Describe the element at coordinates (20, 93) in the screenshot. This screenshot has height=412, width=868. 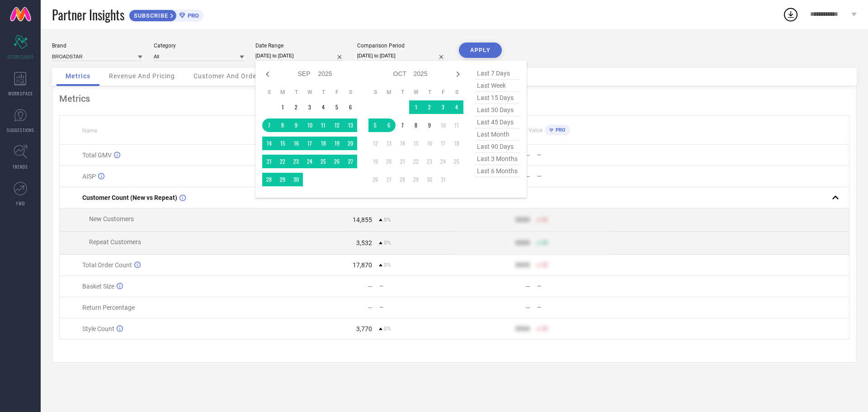
I see `span: WORKSPACE` at that location.